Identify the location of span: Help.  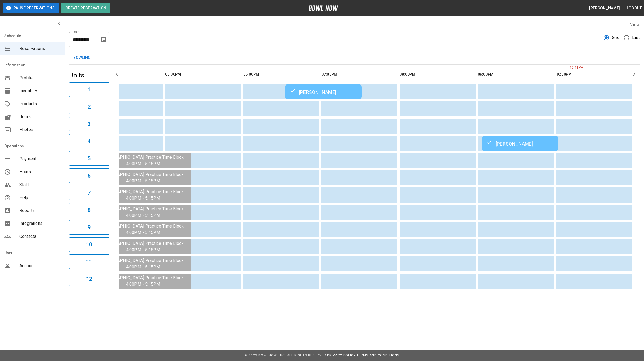
(40, 198).